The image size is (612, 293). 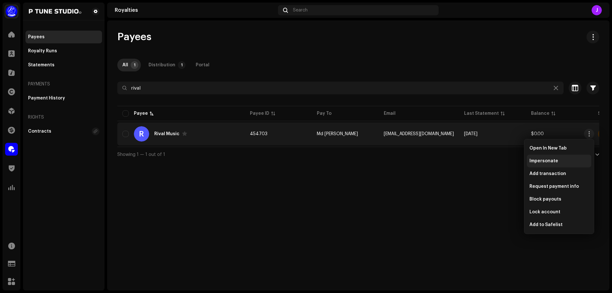 I want to click on div: R, so click(x=142, y=134).